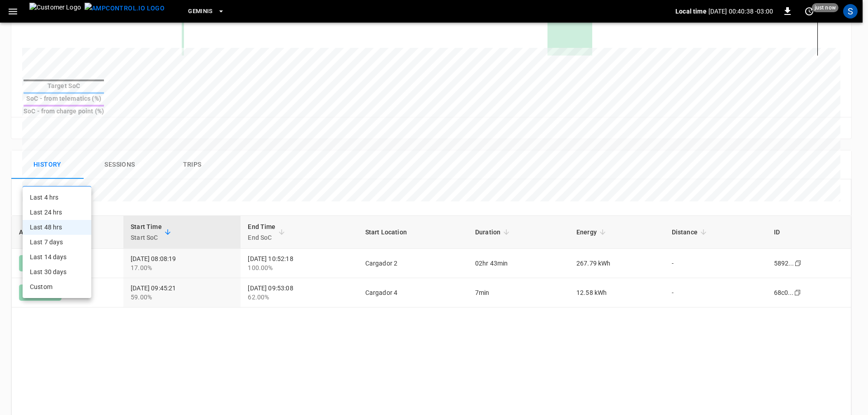 This screenshot has width=868, height=415. What do you see at coordinates (57, 286) in the screenshot?
I see `li: Custom` at bounding box center [57, 286].